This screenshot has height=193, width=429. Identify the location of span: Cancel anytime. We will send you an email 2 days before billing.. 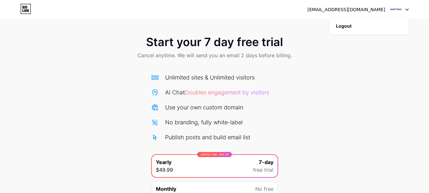
(214, 55).